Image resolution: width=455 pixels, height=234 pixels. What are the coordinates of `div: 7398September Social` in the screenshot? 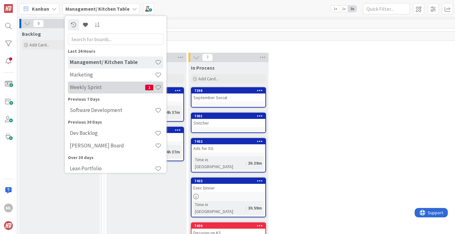 It's located at (229, 95).